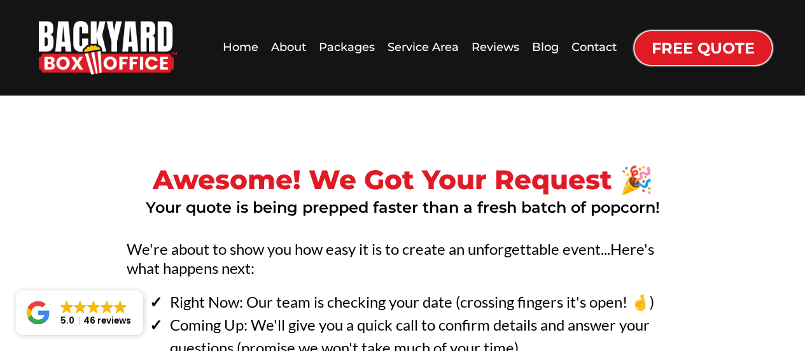 This screenshot has height=351, width=805. I want to click on a: Packages, so click(347, 47).